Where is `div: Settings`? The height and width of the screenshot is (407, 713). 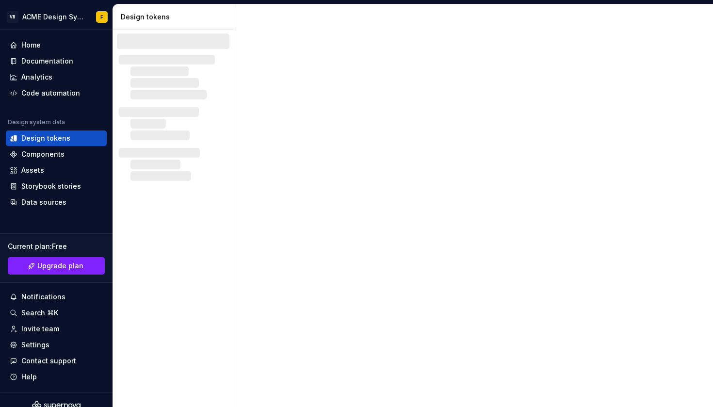
div: Settings is located at coordinates (35, 345).